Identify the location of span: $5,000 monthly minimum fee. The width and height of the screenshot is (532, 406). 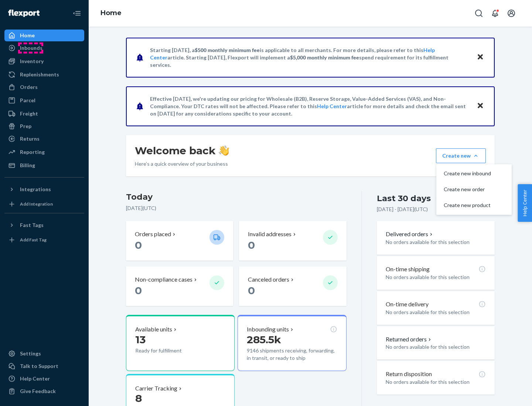
(324, 57).